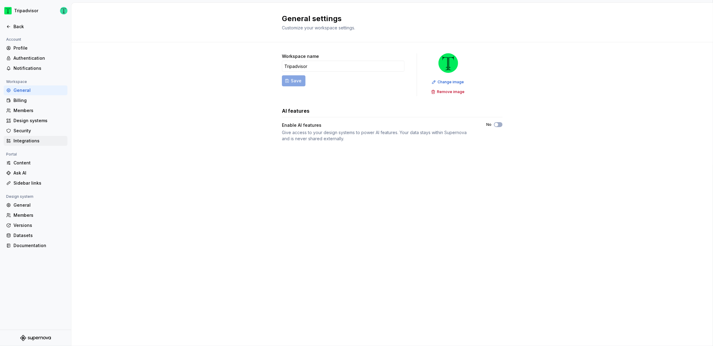 The height and width of the screenshot is (346, 713). I want to click on span: Change image, so click(451, 82).